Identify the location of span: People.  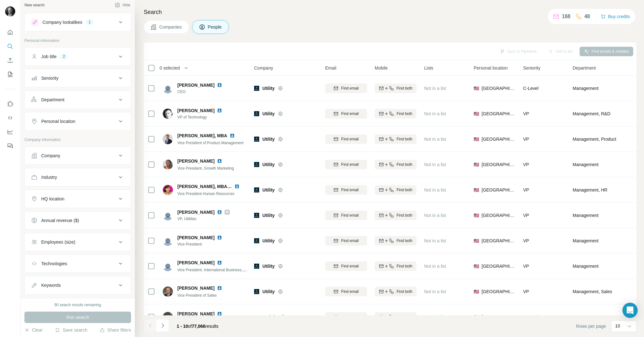
(215, 27).